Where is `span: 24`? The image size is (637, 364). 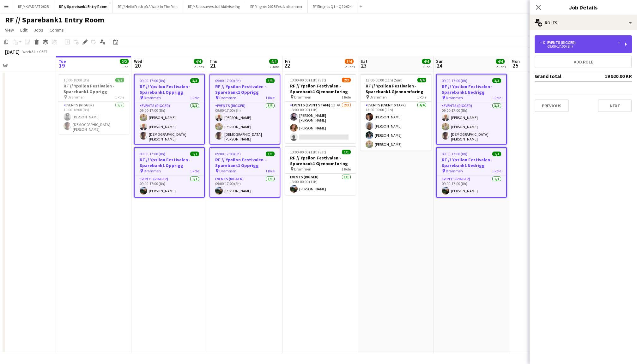 span: 24 is located at coordinates (439, 65).